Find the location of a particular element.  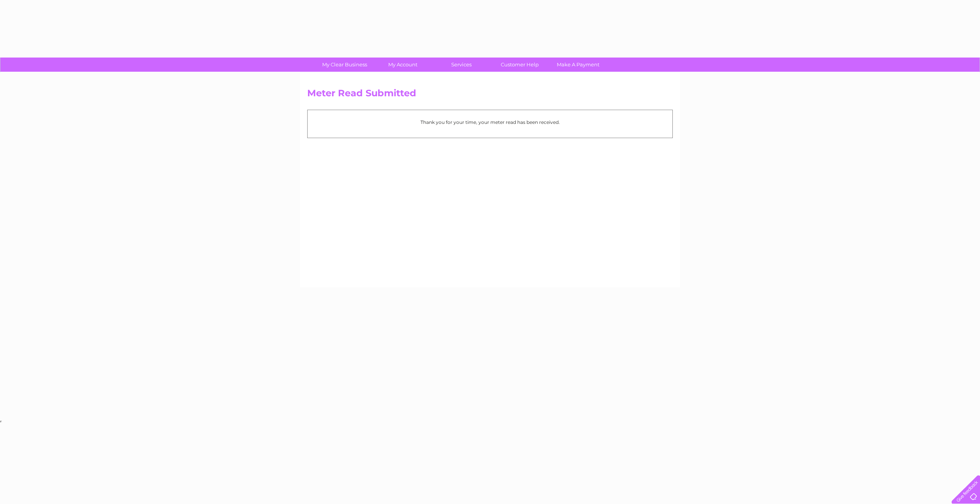

a: My Clear Business is located at coordinates (345, 65).